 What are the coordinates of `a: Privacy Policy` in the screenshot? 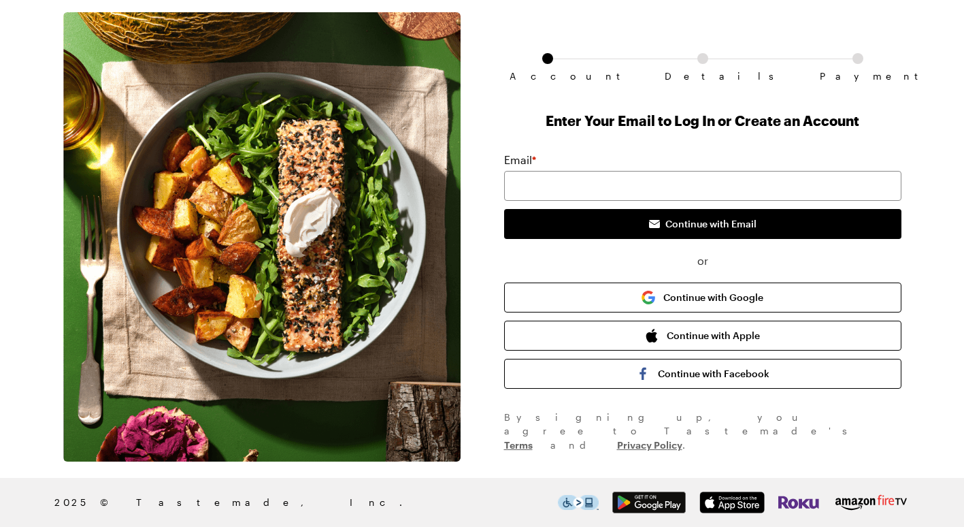 It's located at (650, 444).